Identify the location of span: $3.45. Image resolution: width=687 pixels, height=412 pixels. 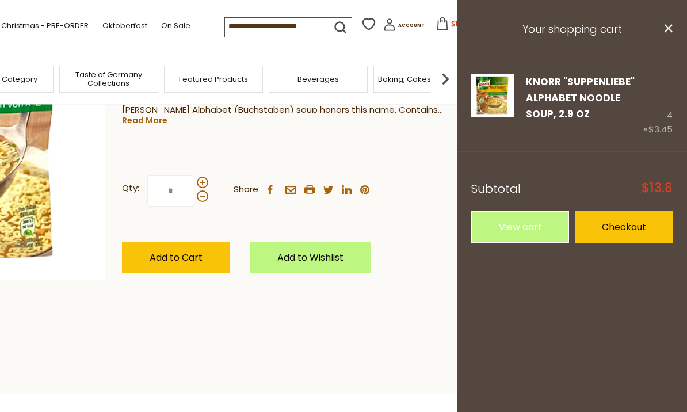
(661, 129).